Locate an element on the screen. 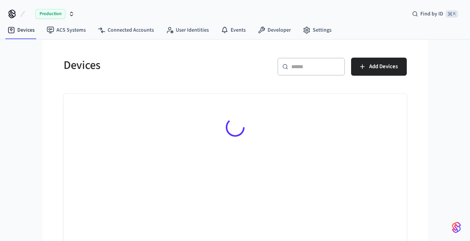 Image resolution: width=470 pixels, height=241 pixels. span: Production is located at coordinates (50, 14).